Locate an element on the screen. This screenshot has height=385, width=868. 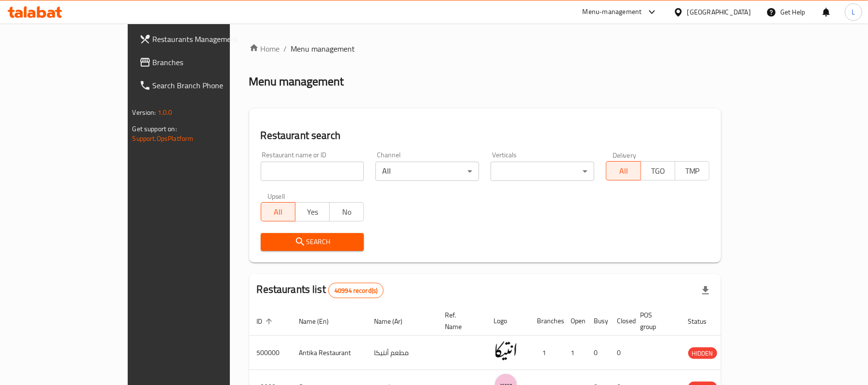
span: TMP is located at coordinates (692, 171).